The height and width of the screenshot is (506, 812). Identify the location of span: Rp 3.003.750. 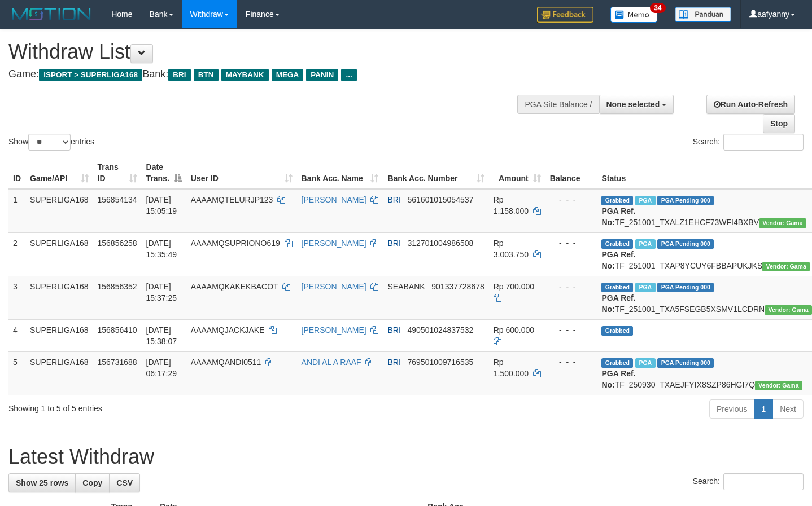
(511, 249).